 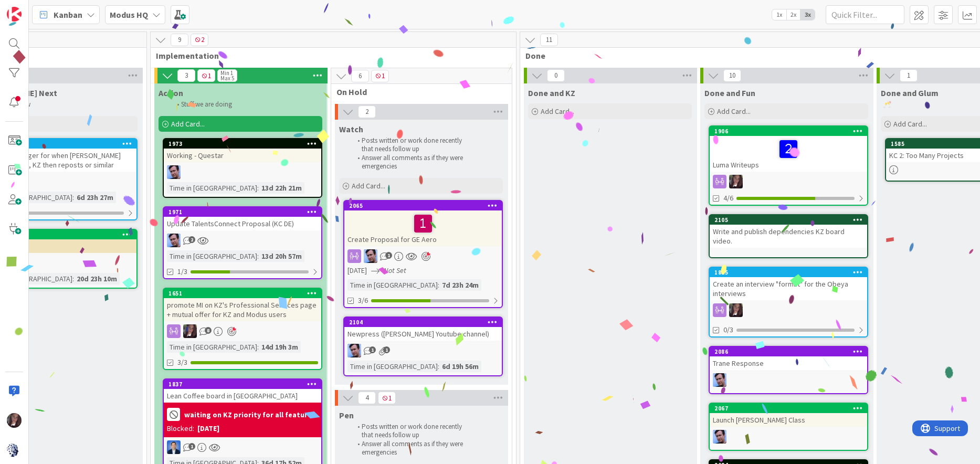 I want to click on div: TD, so click(x=789, y=310).